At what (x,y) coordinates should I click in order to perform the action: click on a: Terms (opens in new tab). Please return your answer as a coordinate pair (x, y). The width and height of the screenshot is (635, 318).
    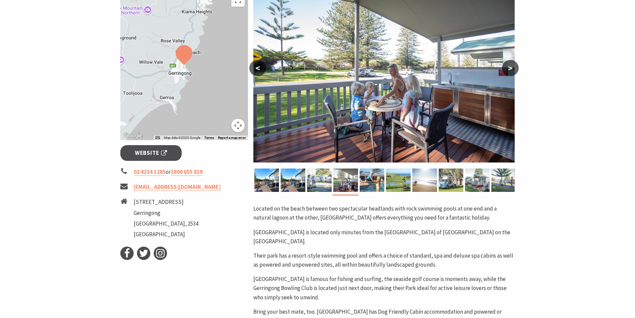
    Looking at the image, I should click on (209, 138).